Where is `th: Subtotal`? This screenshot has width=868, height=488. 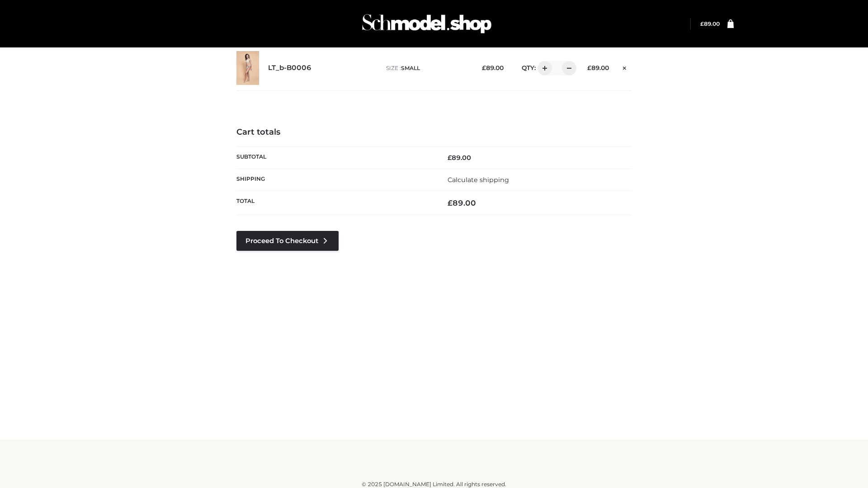
th: Subtotal is located at coordinates (335, 157).